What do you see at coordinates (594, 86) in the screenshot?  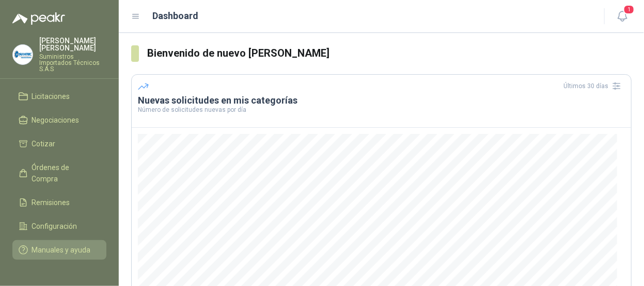 I see `div: Últimos 30 días` at bounding box center [594, 86].